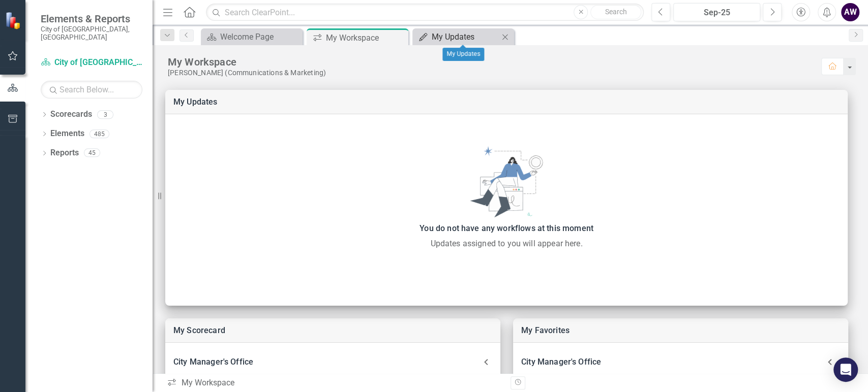 Image resolution: width=868 pixels, height=392 pixels. Describe the element at coordinates (545, 330) in the screenshot. I see `a: My Favorites` at that location.